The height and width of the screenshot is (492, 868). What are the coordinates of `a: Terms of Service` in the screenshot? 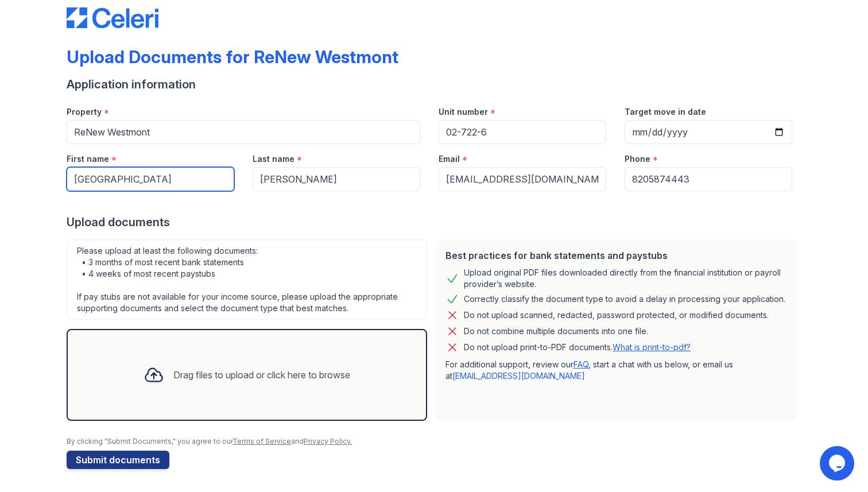 It's located at (261, 441).